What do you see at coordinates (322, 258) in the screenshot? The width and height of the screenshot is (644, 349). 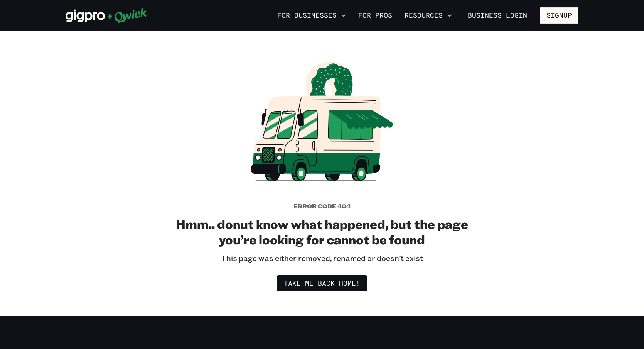 I see `p: This page was either removed, renamed or doesn’t exist` at bounding box center [322, 258].